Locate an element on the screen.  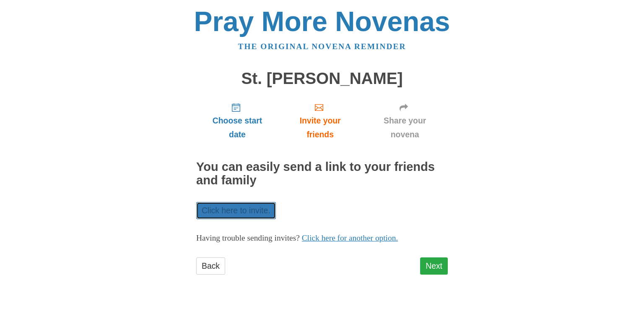
span: Having trouble sending invites? is located at coordinates (248, 237).